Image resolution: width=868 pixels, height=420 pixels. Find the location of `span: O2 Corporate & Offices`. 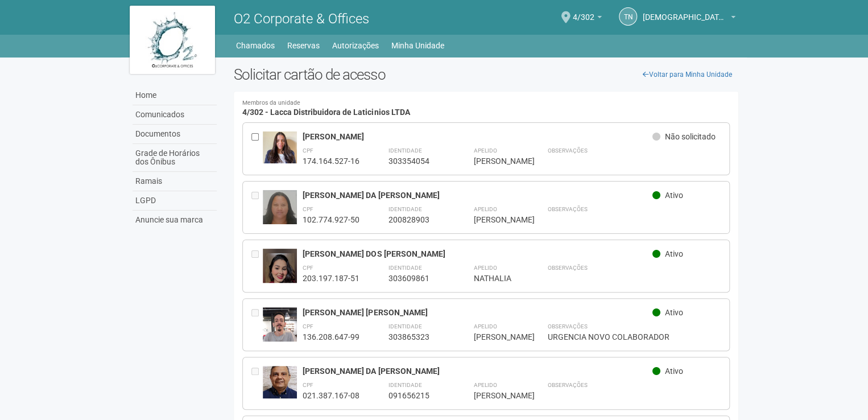

span: O2 Corporate & Offices is located at coordinates (302, 19).